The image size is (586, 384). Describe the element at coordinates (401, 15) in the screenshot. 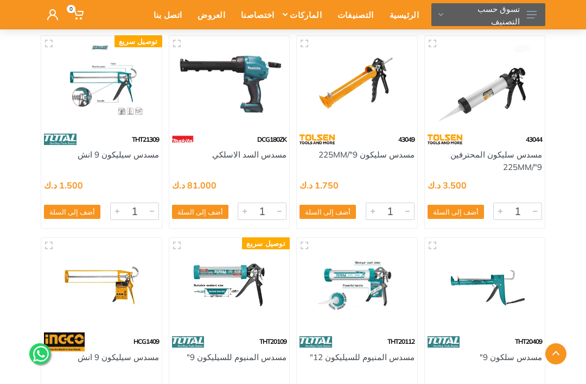

I see `div: الرئيسية` at that location.